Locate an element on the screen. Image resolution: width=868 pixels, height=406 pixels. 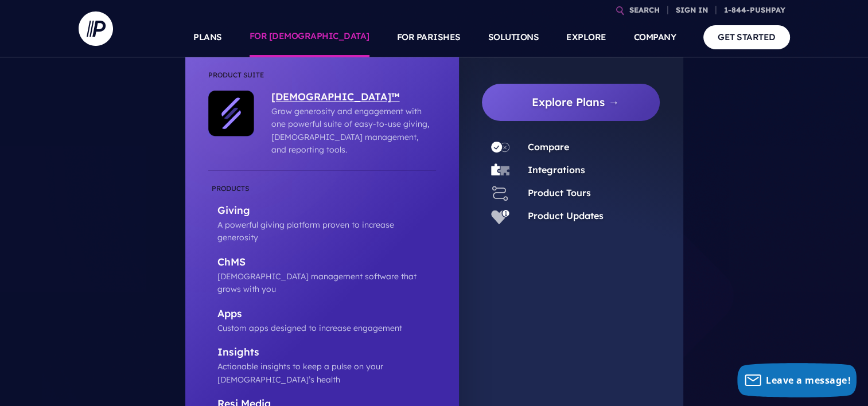
p: Custom apps designed to increase engagement is located at coordinates (327, 328).